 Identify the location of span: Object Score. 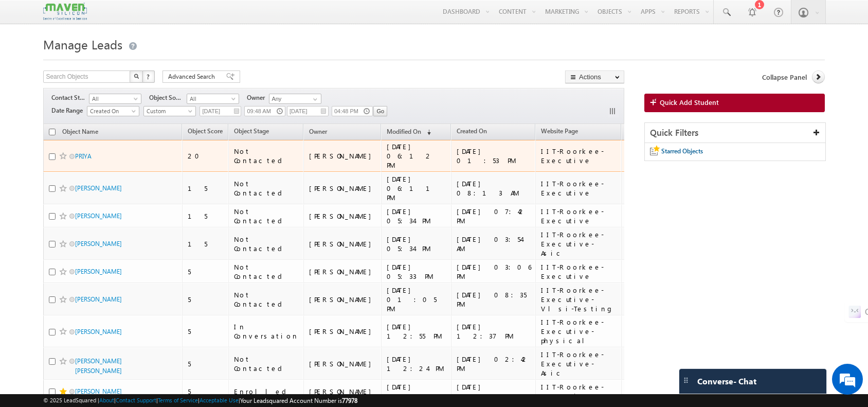
(205, 130).